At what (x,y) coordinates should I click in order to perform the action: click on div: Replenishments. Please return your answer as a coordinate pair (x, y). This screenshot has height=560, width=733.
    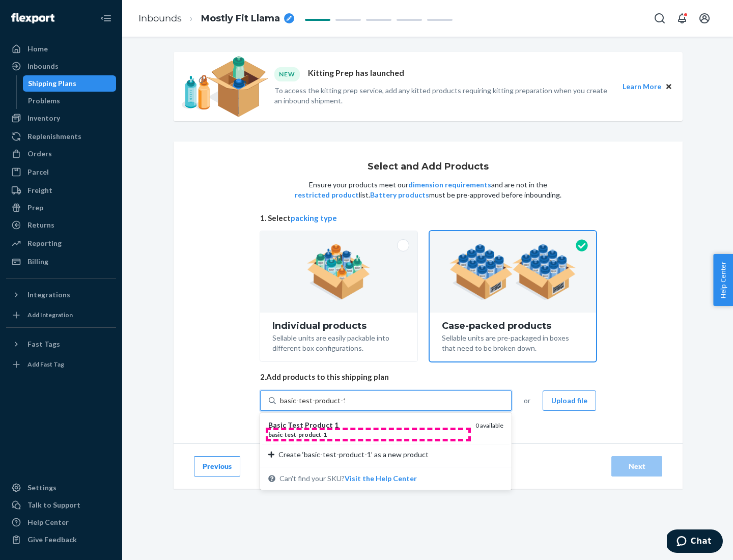
    Looking at the image, I should click on (55, 136).